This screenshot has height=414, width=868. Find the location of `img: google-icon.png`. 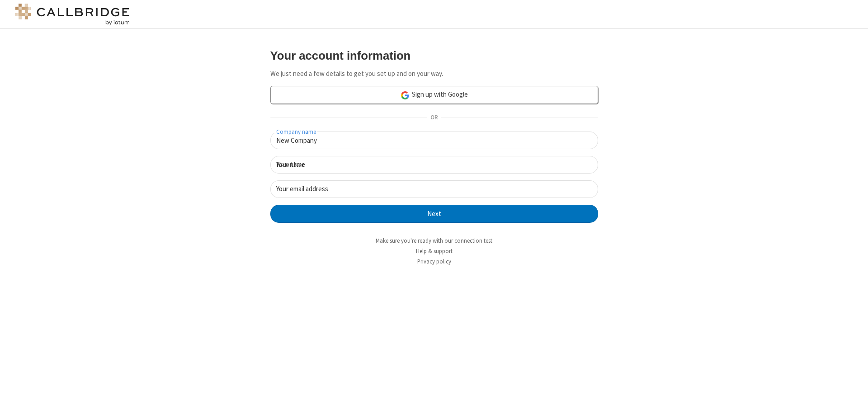

img: google-icon.png is located at coordinates (405, 95).